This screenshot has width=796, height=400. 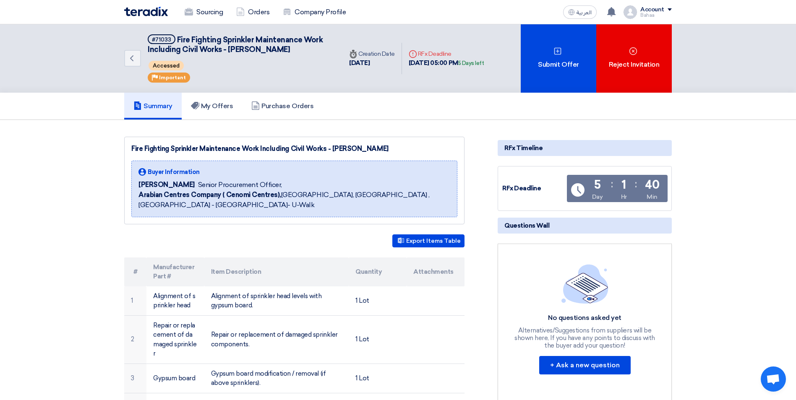 I want to click on span: Senior Procurement Officer,, so click(x=240, y=185).